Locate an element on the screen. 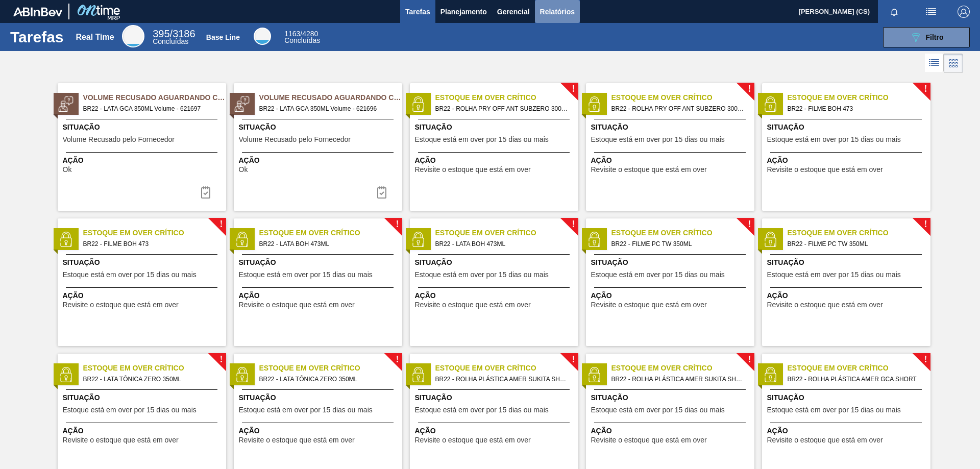 The image size is (980, 469). span: Planejamento is located at coordinates (463, 12).